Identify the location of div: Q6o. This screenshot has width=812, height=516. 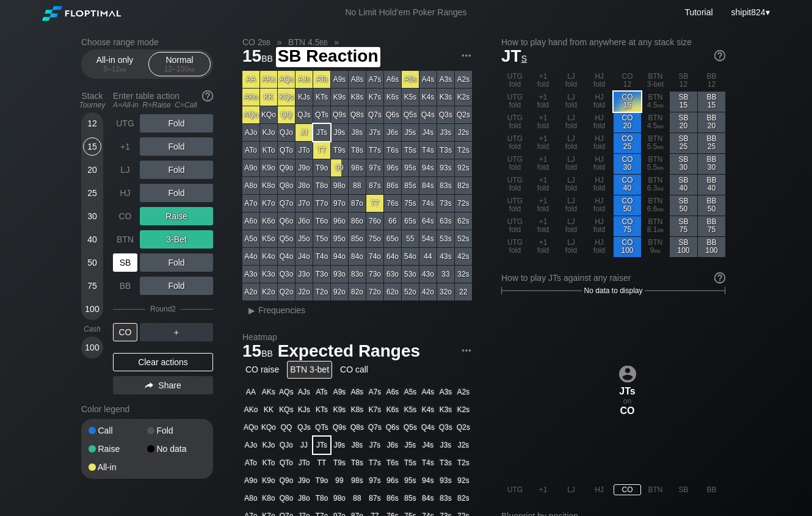
(286, 221).